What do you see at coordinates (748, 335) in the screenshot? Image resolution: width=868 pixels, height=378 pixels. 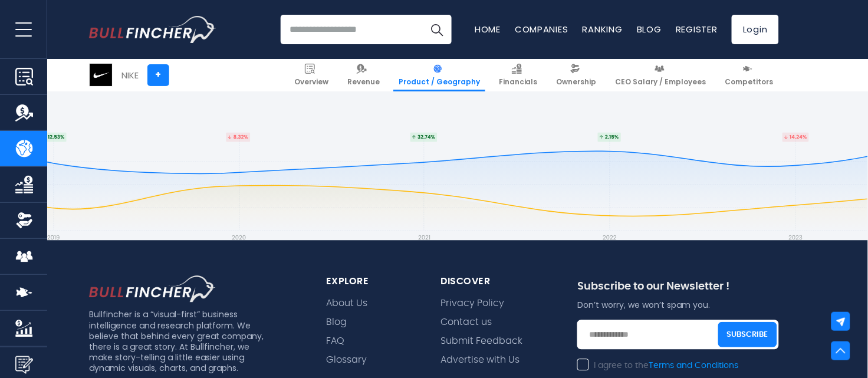 I see `button: Subscribe` at bounding box center [748, 335].